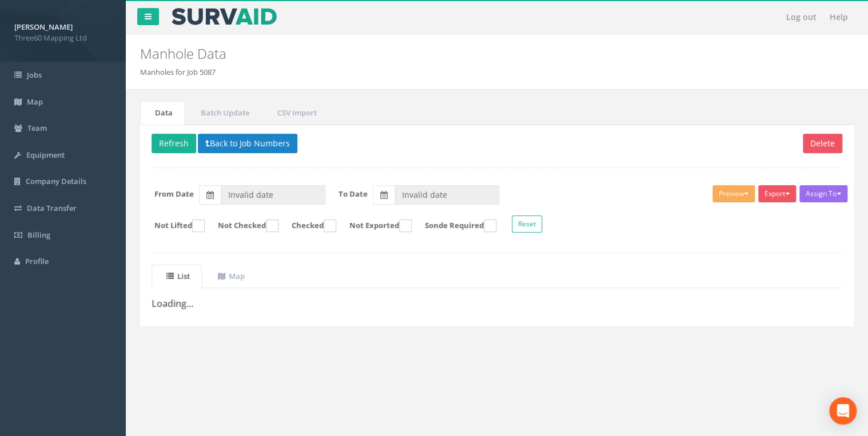 The width and height of the screenshot is (868, 436). What do you see at coordinates (455, 225) in the screenshot?
I see `label: Sonde Required` at bounding box center [455, 225].